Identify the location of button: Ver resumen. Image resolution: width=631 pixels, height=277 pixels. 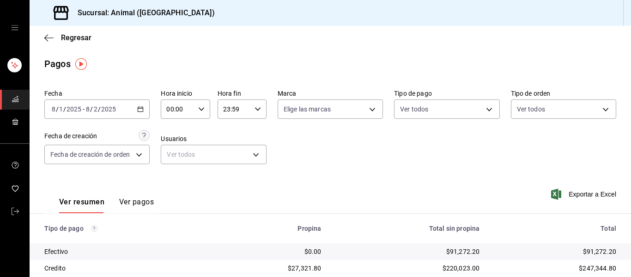
(82, 205).